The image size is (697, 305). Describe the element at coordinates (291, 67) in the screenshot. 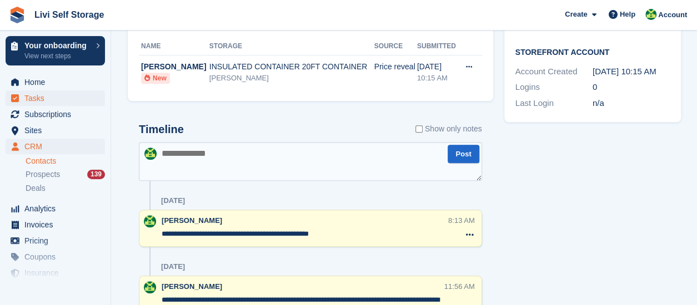

I see `div: INSULATED CONTAINER 20FT CONTAINER` at that location.